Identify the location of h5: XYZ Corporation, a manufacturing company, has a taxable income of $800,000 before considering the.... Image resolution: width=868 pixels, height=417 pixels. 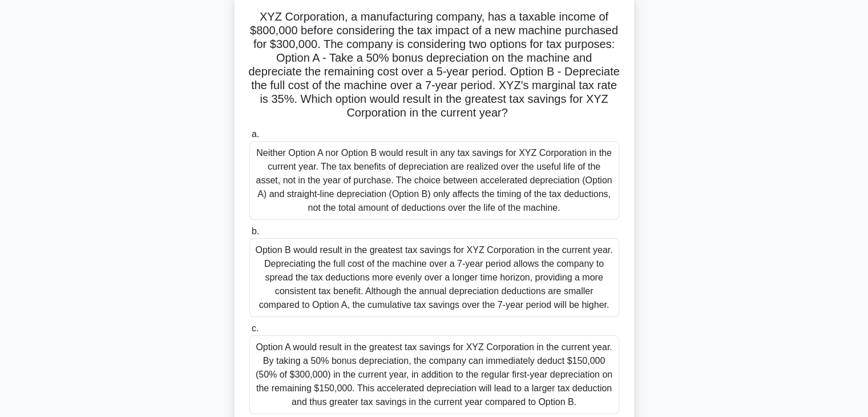
(434, 65).